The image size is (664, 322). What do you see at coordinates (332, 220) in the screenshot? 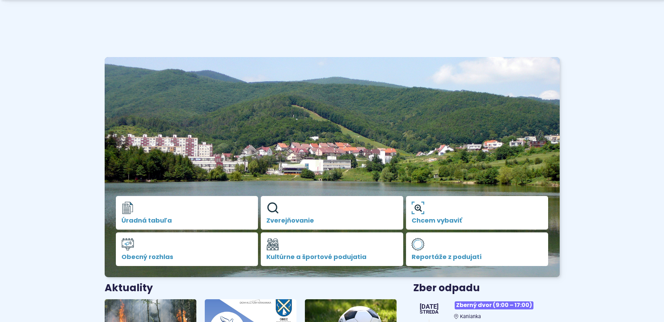
I see `span: Zverejňovanie` at bounding box center [332, 220].